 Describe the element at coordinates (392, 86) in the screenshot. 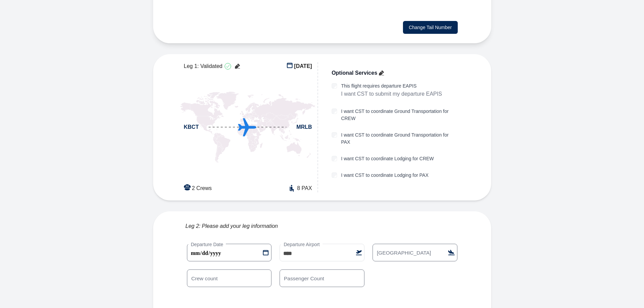

I see `label: This flight requires departure EAPIS` at that location.